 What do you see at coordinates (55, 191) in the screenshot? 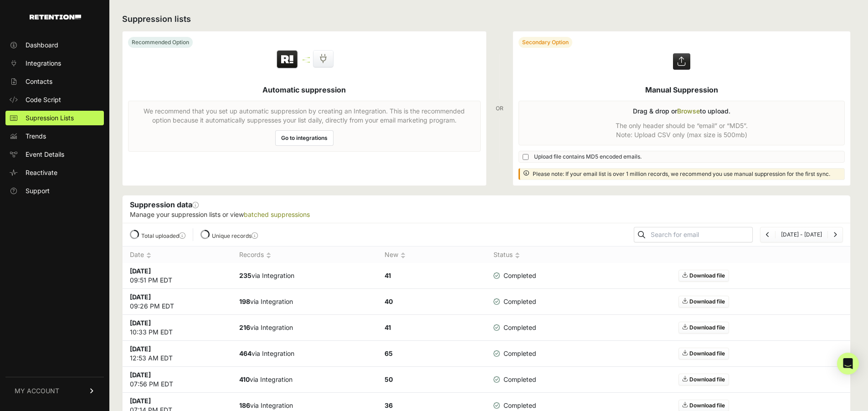
I see `a: Support` at bounding box center [55, 191].